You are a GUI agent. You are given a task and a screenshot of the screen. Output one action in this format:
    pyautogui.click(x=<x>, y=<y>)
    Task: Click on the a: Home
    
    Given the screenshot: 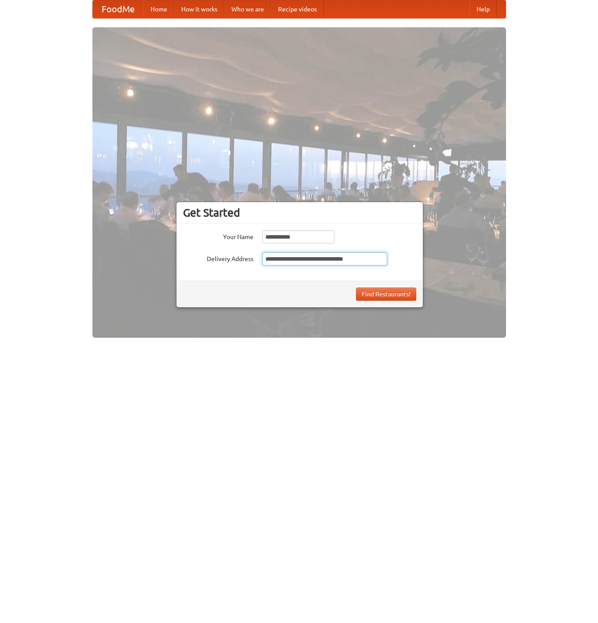 What is the action you would take?
    pyautogui.click(x=159, y=9)
    